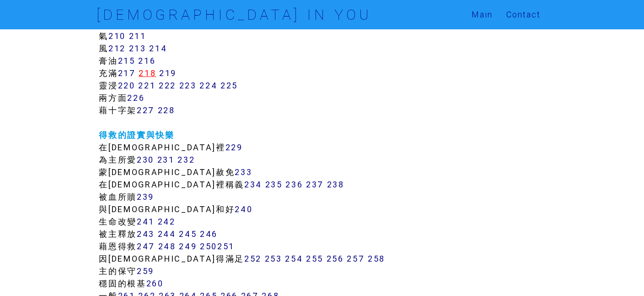  I want to click on a: 242, so click(167, 221).